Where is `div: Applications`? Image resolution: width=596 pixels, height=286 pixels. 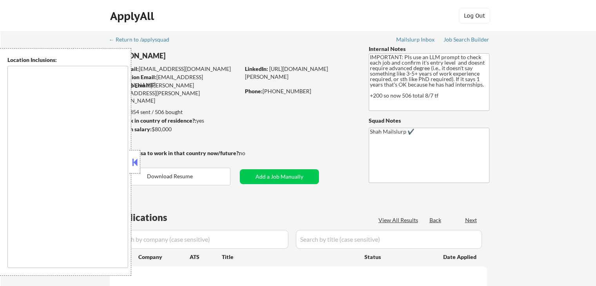
div: Applications is located at coordinates (151, 218).